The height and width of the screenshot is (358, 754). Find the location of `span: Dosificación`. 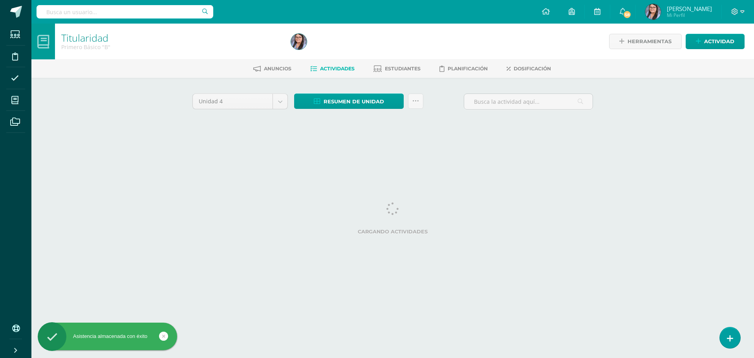

span: Dosificación is located at coordinates (532, 68).